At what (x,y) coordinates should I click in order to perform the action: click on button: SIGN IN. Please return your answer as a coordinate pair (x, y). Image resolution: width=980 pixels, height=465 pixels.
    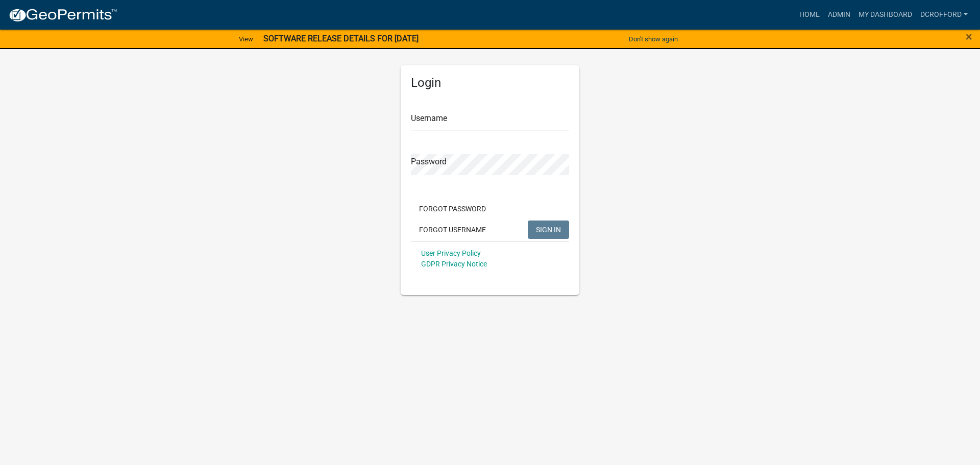
    Looking at the image, I should click on (548, 230).